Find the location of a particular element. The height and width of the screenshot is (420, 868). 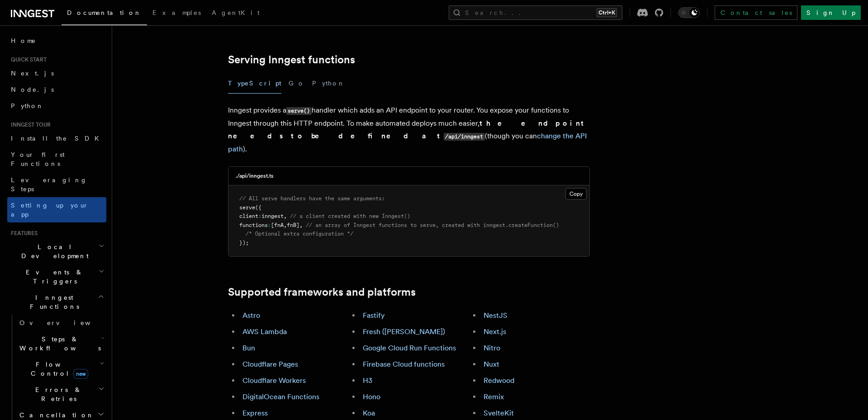

span: Next.js is located at coordinates (32, 73).